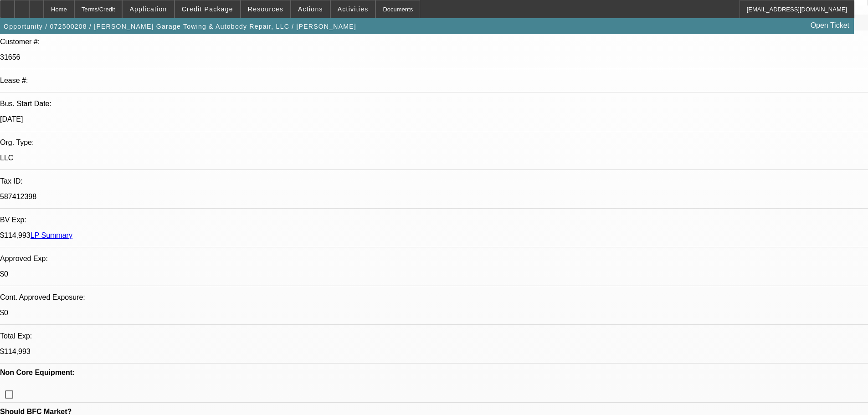  Describe the element at coordinates (353, 9) in the screenshot. I see `span: Activities` at that location.